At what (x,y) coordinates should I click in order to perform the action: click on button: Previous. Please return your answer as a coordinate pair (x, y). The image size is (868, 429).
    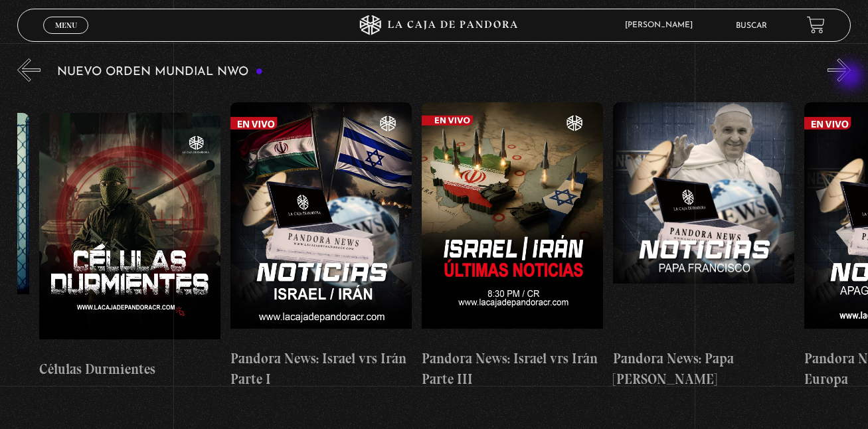
    Looking at the image, I should click on (29, 70).